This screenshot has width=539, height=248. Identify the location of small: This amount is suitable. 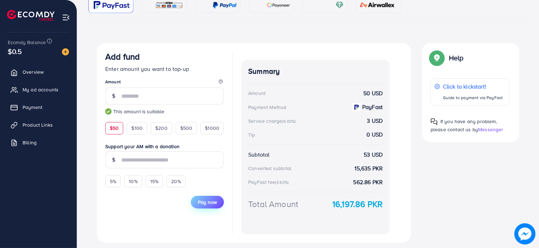
(165, 111).